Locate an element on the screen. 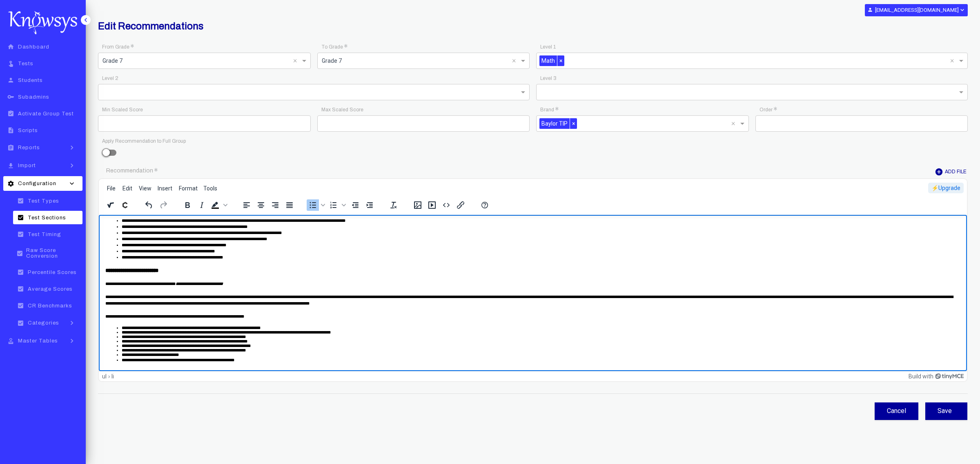  button: Source code is located at coordinates (446, 206).